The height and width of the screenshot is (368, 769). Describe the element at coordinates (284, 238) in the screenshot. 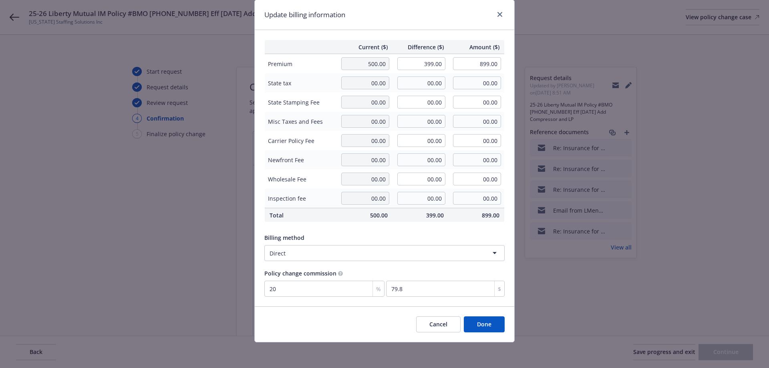

I see `span: Billing method` at that location.